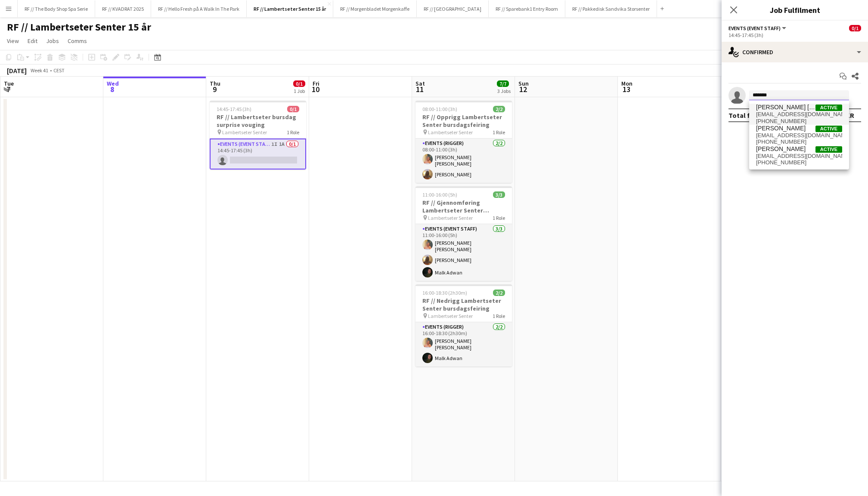 This screenshot has height=496, width=868. Describe the element at coordinates (611, 8) in the screenshot. I see `button: RF // Pakkedisk Sandvika Storsenter` at that location.